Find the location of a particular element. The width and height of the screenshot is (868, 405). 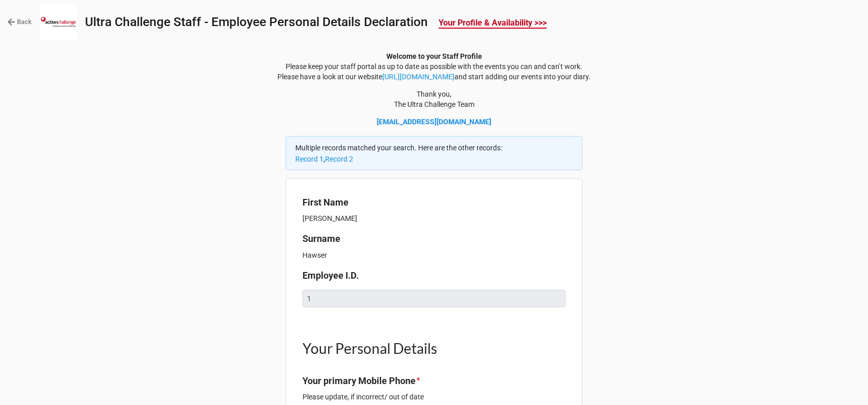

p: Please keep your staff portal as up to date as possible with the events you can and can’t work. P... is located at coordinates (434, 66).